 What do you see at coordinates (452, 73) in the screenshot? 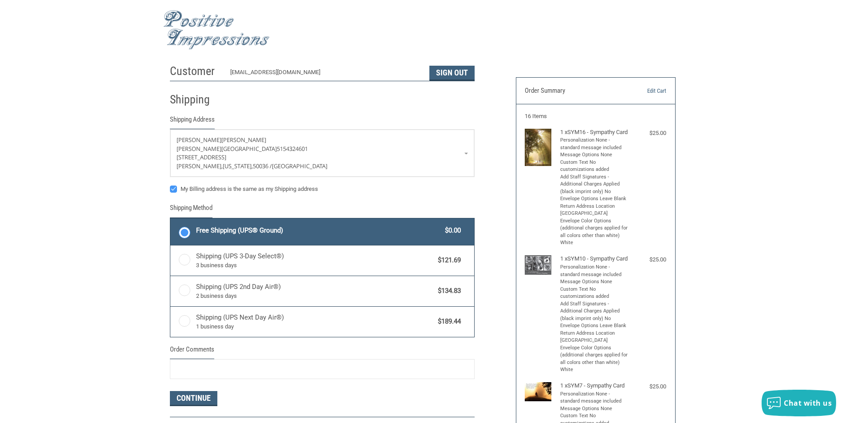
I see `button: Sign Out` at bounding box center [452, 73].